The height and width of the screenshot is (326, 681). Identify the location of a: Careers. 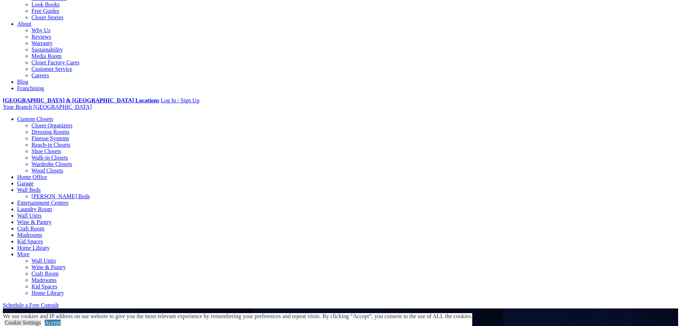
(40, 75).